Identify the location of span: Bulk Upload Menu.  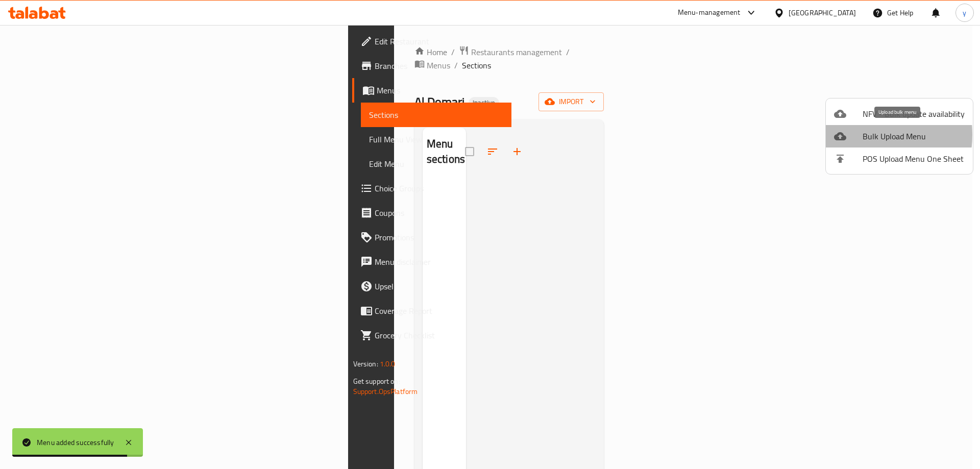
(914, 136).